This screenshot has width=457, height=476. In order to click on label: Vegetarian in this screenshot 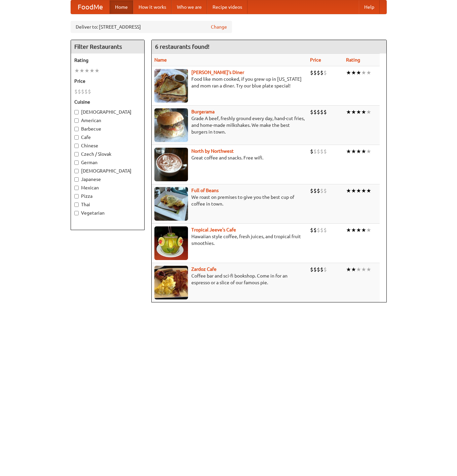, I will do `click(108, 213)`.